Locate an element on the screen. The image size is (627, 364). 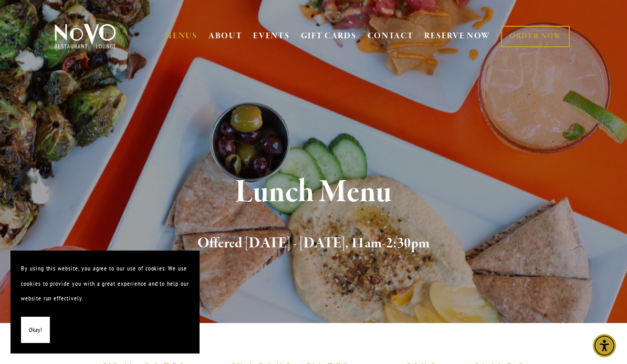
a: MENUS is located at coordinates (181, 36).